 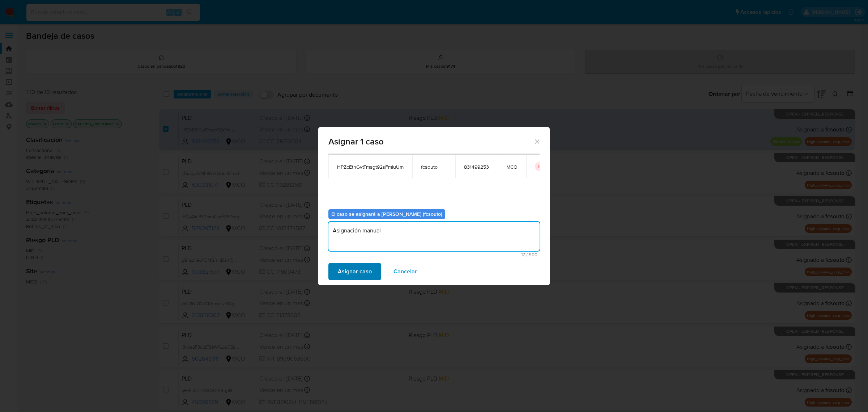 I want to click on button: Asignar caso, so click(x=355, y=271).